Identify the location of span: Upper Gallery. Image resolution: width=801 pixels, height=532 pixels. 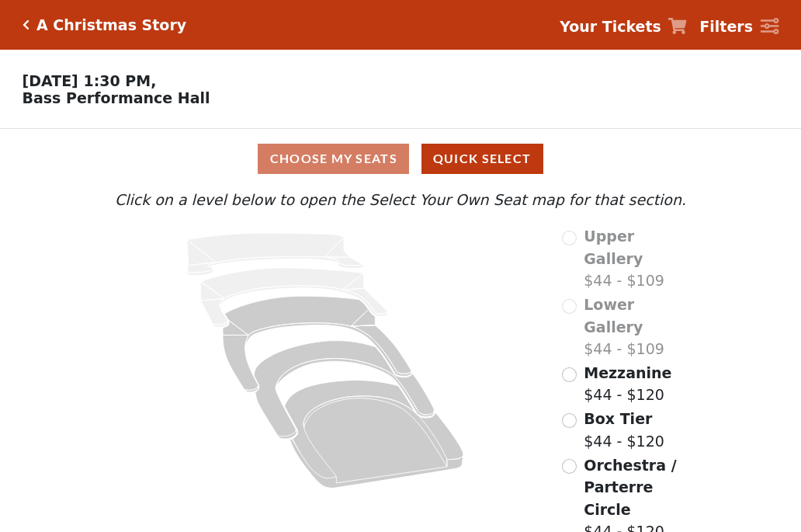
(614, 247).